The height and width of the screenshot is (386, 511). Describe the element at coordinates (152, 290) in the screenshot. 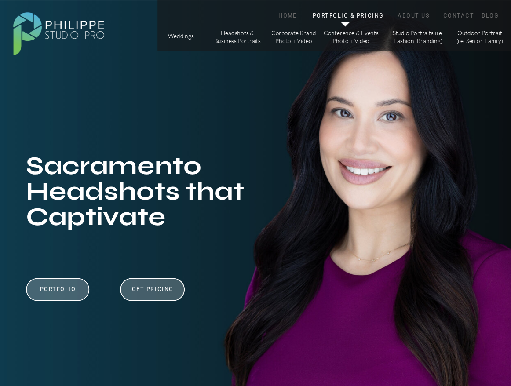

I see `h3: Get Pricing` at that location.